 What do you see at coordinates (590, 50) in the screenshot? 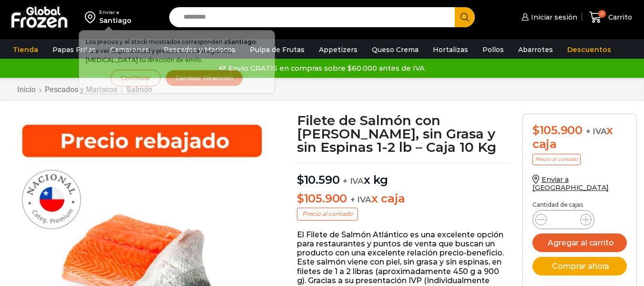
I see `a: Descuentos` at bounding box center [590, 50].